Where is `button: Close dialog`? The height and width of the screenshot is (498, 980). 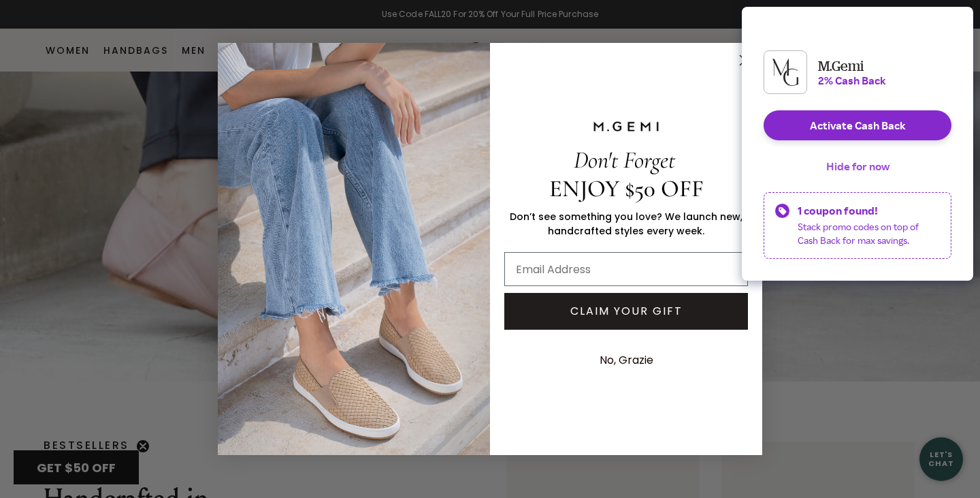 button: Close dialog is located at coordinates (744, 60).